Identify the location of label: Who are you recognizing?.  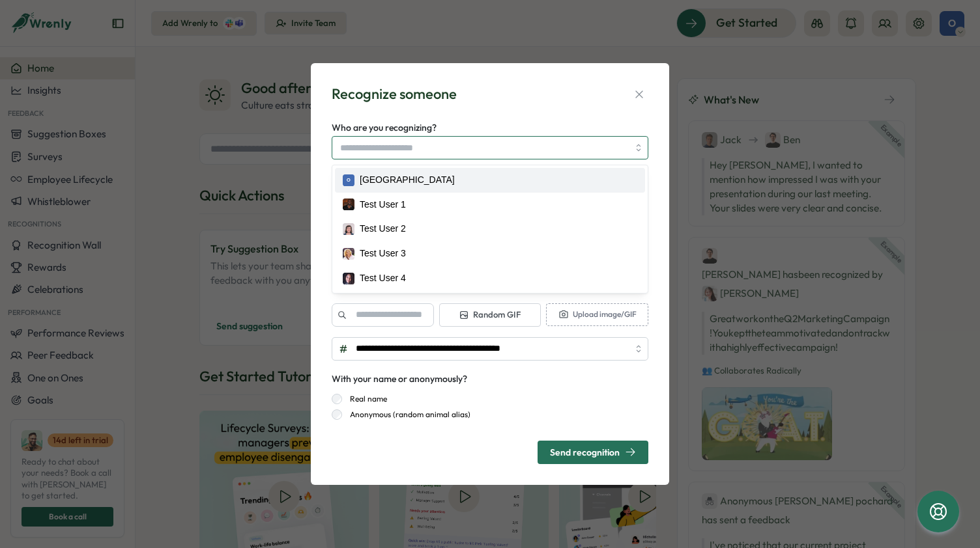
(383, 128).